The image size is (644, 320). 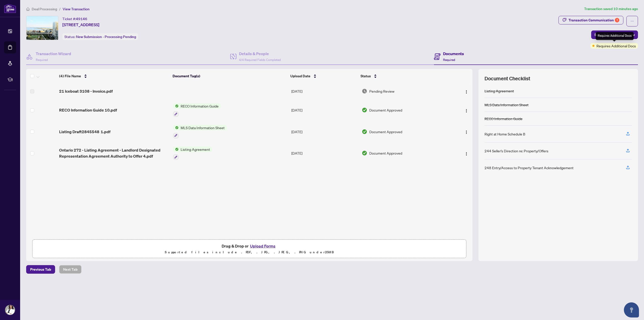 What do you see at coordinates (507, 105) in the screenshot?
I see `div: MLS Data Information Sheet` at bounding box center [507, 105].